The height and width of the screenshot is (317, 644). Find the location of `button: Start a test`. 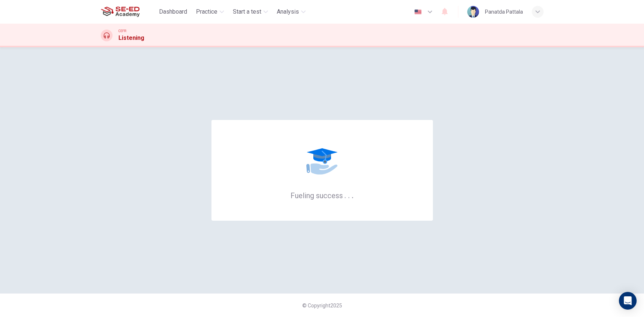

button: Start a test is located at coordinates (250, 12).